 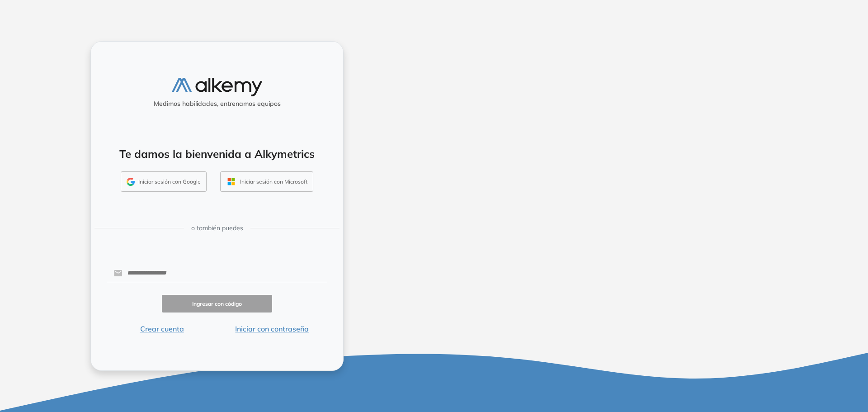 What do you see at coordinates (231, 181) in the screenshot?
I see `img: OUTLOOK_ICON` at bounding box center [231, 181].